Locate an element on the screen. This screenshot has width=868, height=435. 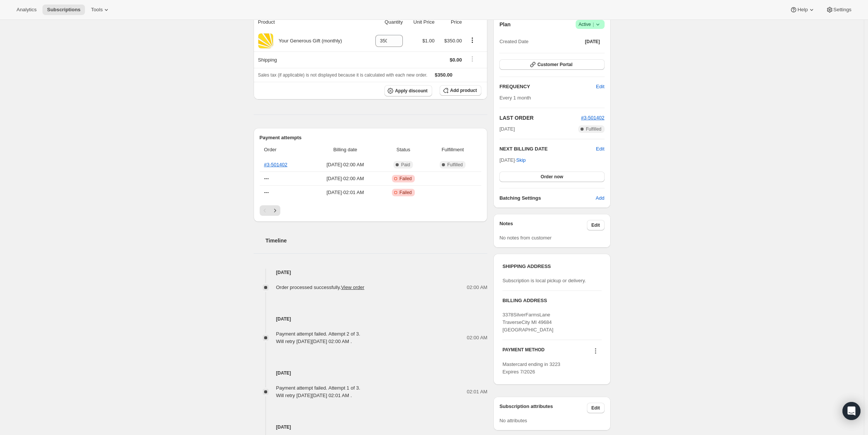
button: Help is located at coordinates (803, 10).